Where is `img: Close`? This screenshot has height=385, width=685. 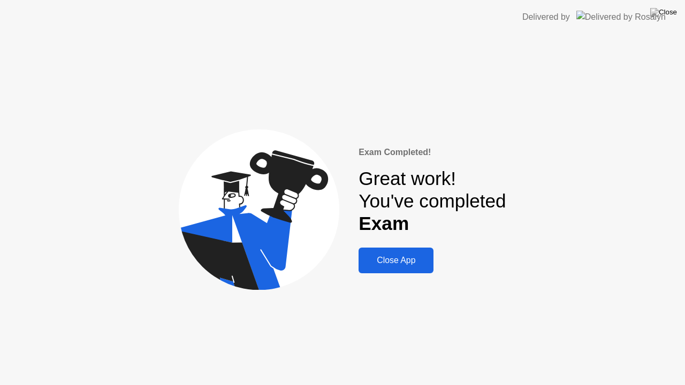 img: Close is located at coordinates (663, 12).